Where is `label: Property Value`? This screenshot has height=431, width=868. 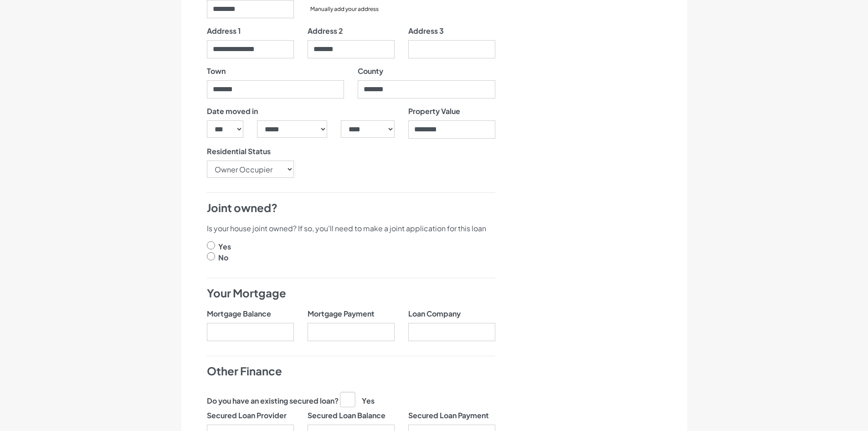
label: Property Value is located at coordinates (434, 111).